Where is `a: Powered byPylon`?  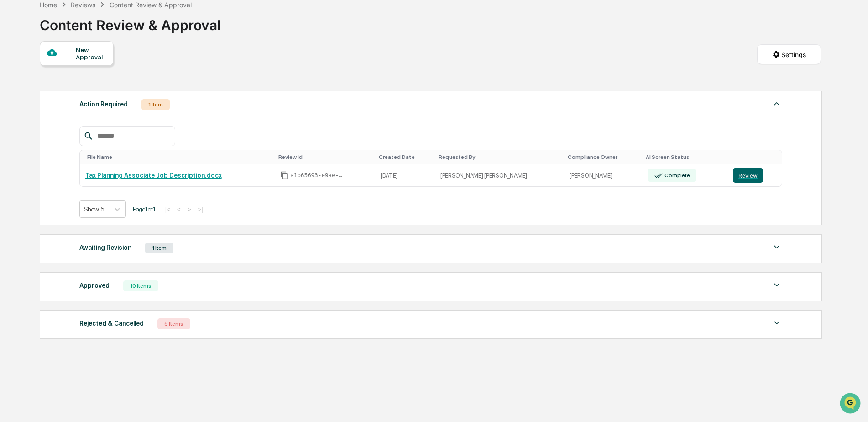 a: Powered byPylon is located at coordinates (87, 230).